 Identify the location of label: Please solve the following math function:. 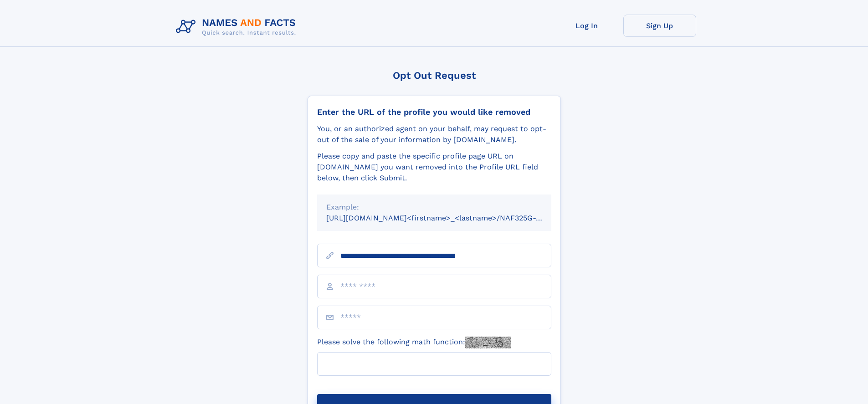
(413, 343).